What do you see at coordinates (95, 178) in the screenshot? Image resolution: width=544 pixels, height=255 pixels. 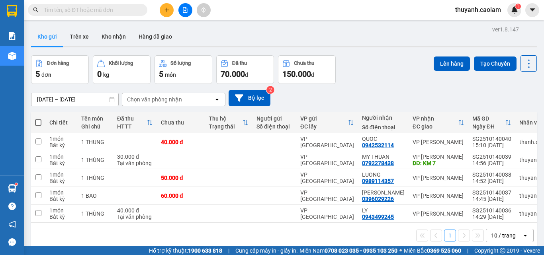 I see `div: 1 THÙNG` at bounding box center [95, 178].